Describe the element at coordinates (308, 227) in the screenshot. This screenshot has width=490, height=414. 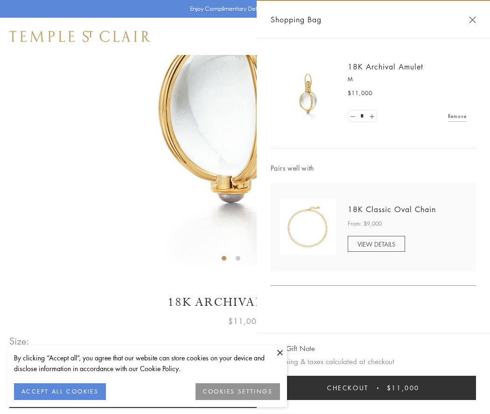
I see `img: N88865-OV18` at that location.